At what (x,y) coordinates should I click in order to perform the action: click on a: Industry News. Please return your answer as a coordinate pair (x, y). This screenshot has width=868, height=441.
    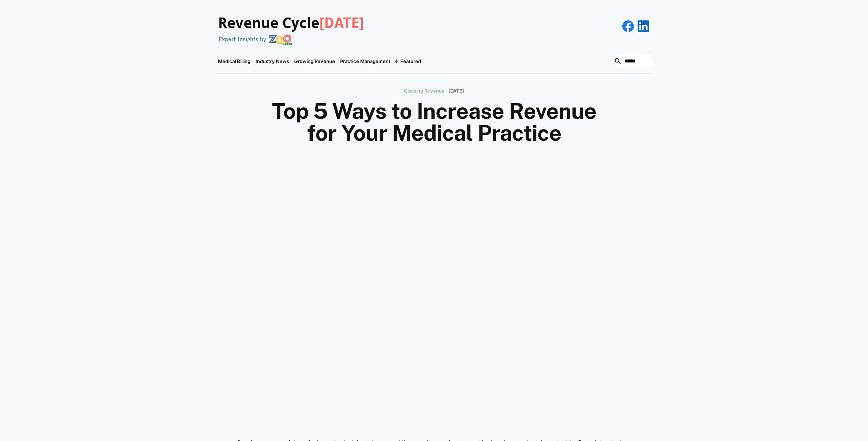
    Looking at the image, I should click on (272, 62).